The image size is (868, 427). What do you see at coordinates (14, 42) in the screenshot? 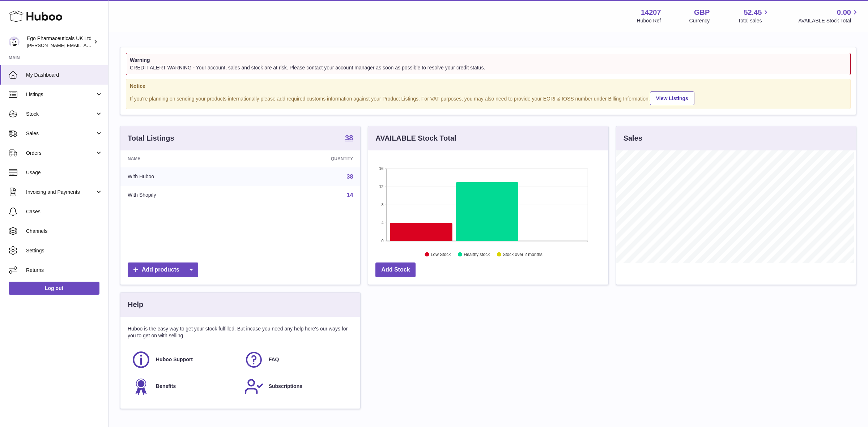
I see `img: jane.bates@egopharm.com` at bounding box center [14, 42].